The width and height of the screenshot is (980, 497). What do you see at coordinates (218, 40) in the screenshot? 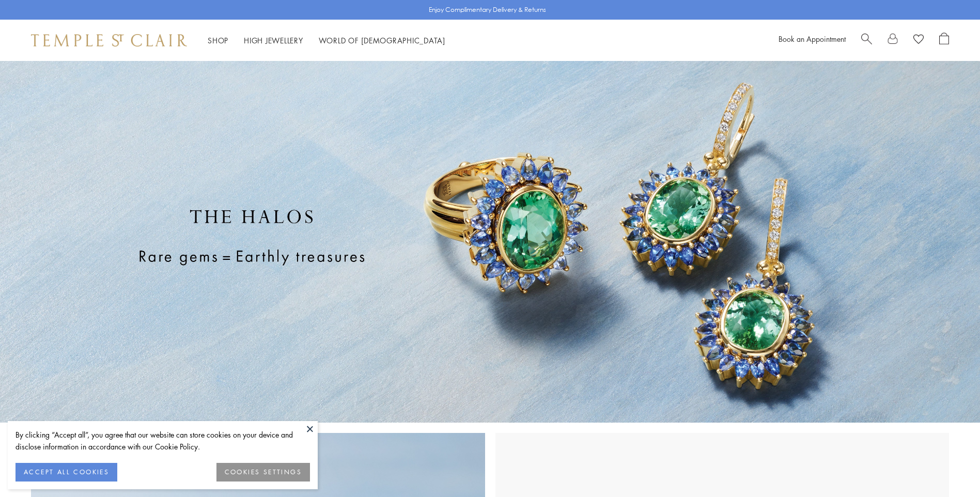
I see `a: ShopShop` at bounding box center [218, 40].